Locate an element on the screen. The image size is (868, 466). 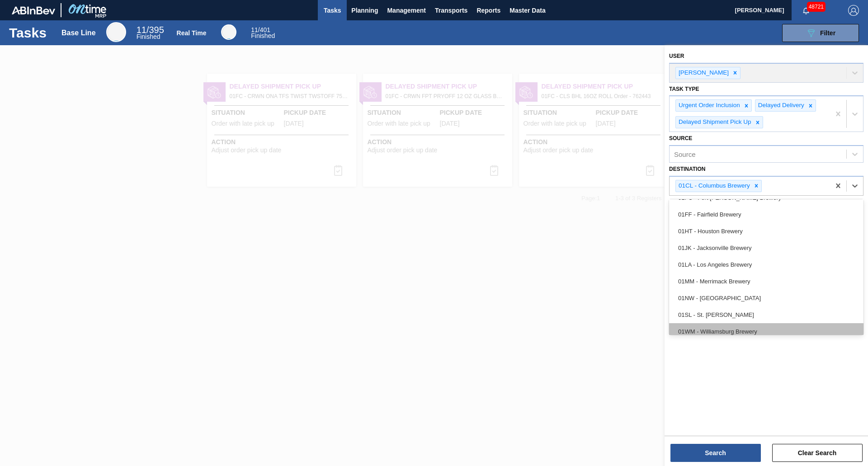
div: 01HT - Houston Brewery is located at coordinates (766, 231).